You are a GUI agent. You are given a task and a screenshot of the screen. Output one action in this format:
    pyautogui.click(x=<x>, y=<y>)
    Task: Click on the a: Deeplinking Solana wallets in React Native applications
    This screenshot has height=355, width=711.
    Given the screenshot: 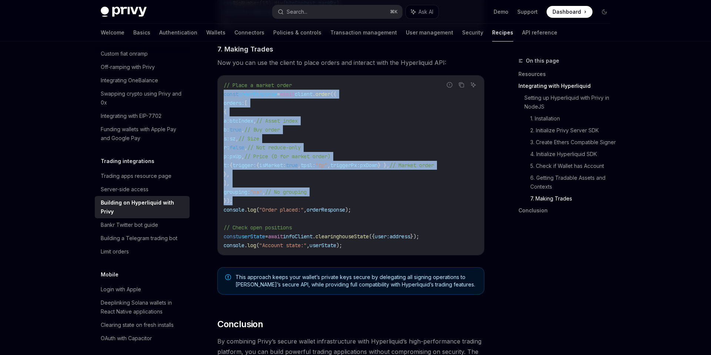 What is the action you would take?
    pyautogui.click(x=142, y=307)
    